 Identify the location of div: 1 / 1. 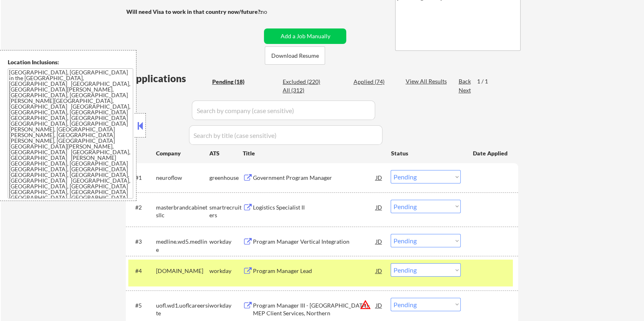
(486, 81).